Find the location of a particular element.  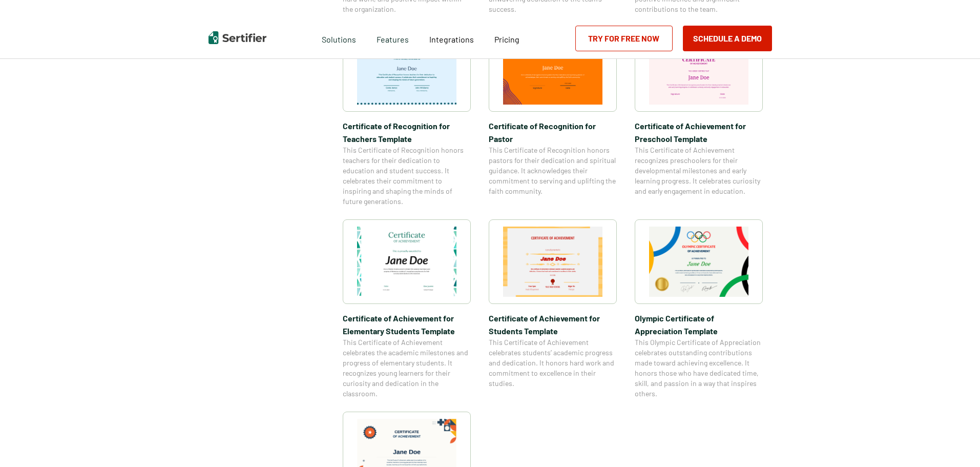

img: Certificate of Recognition for Pastor is located at coordinates (553, 69).